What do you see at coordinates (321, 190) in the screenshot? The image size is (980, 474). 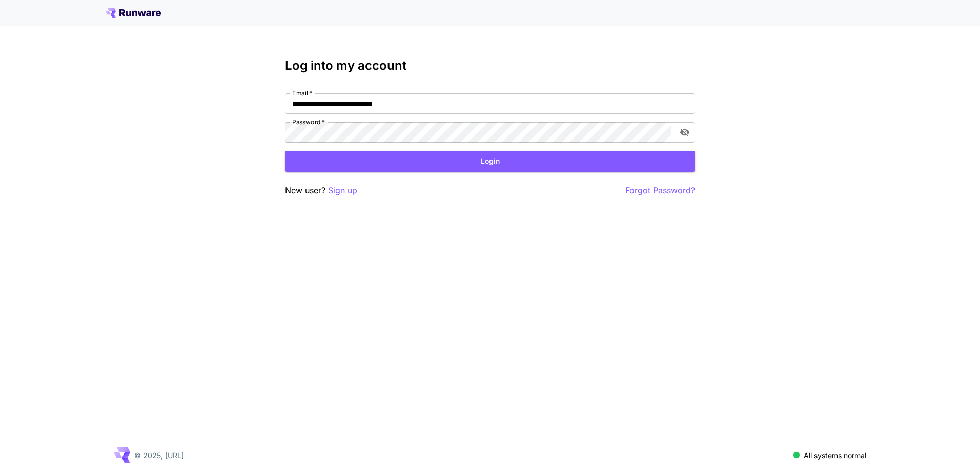 I see `p: New user?` at bounding box center [321, 190].